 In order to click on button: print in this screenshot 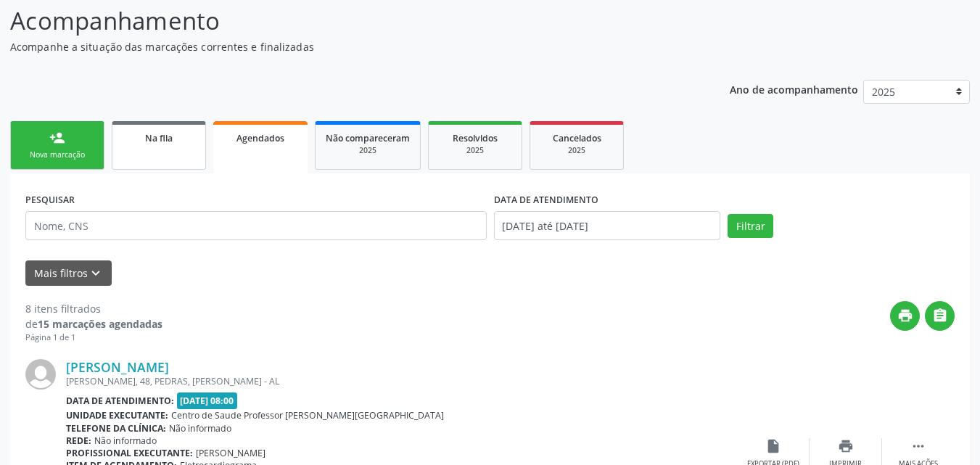, I will do `click(904, 316)`.